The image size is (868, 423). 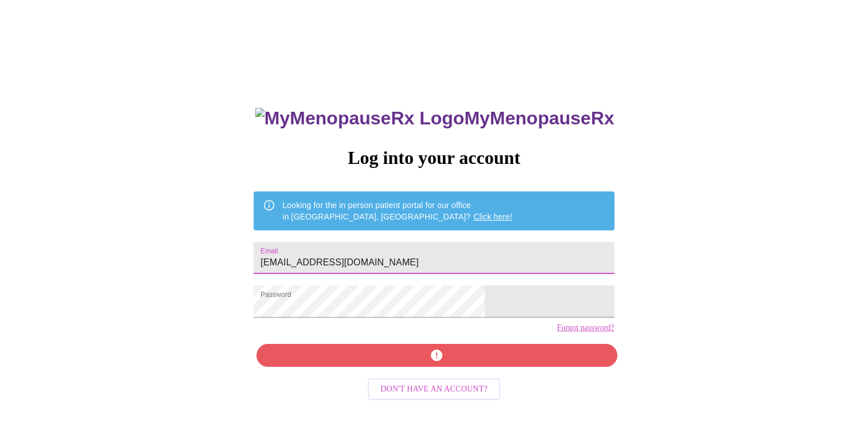 What do you see at coordinates (434, 389) in the screenshot?
I see `button: Don't have an account?` at bounding box center [434, 389].